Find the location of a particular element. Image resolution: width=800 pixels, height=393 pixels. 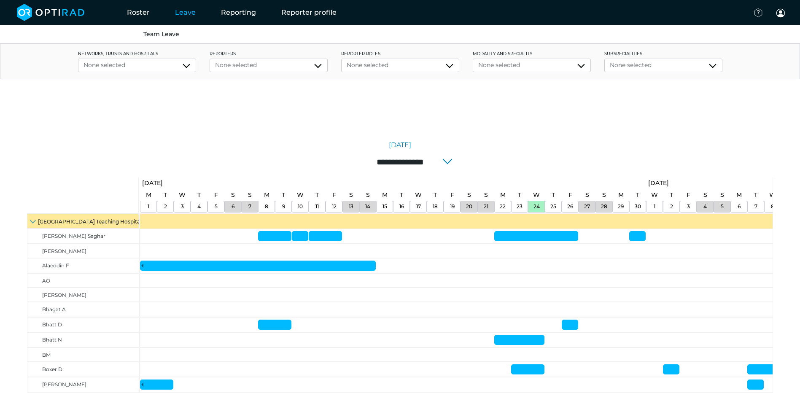

a: Team Leave is located at coordinates (161, 34).